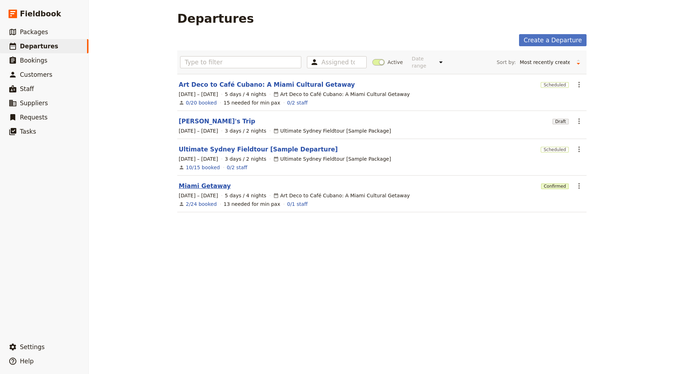  Describe the element at coordinates (506, 62) in the screenshot. I see `span: Sort by:` at that location.